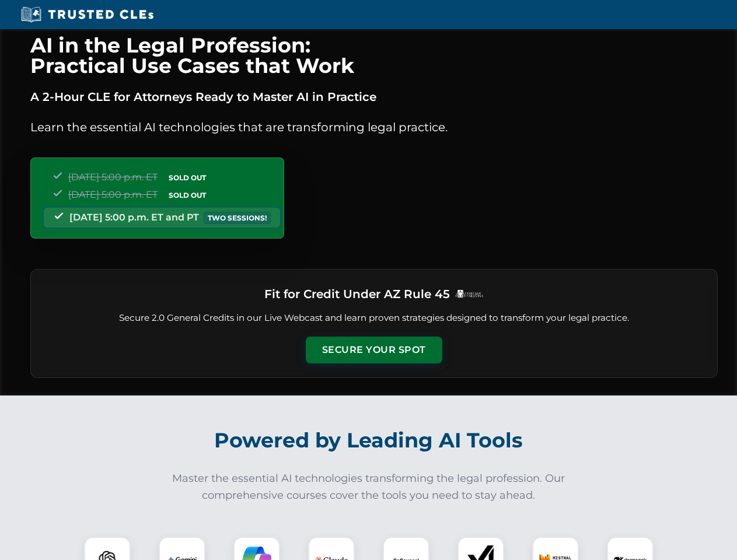 The height and width of the screenshot is (560, 737). What do you see at coordinates (369, 441) in the screenshot?
I see `h2: Powered by Leading AI Tools` at bounding box center [369, 441].